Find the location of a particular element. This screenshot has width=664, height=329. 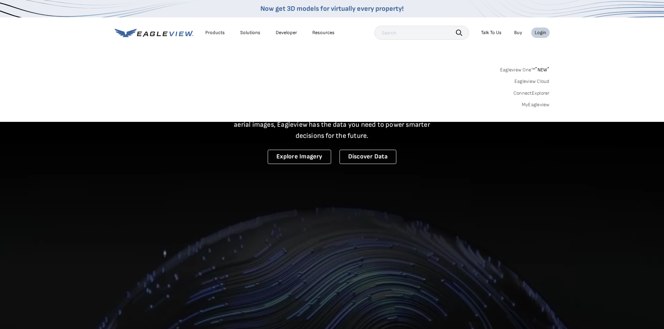

a: Eagleview Cloud is located at coordinates (532, 82).